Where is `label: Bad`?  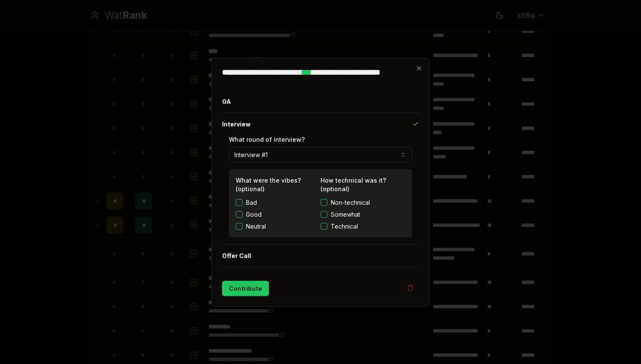 label: Bad is located at coordinates (252, 202).